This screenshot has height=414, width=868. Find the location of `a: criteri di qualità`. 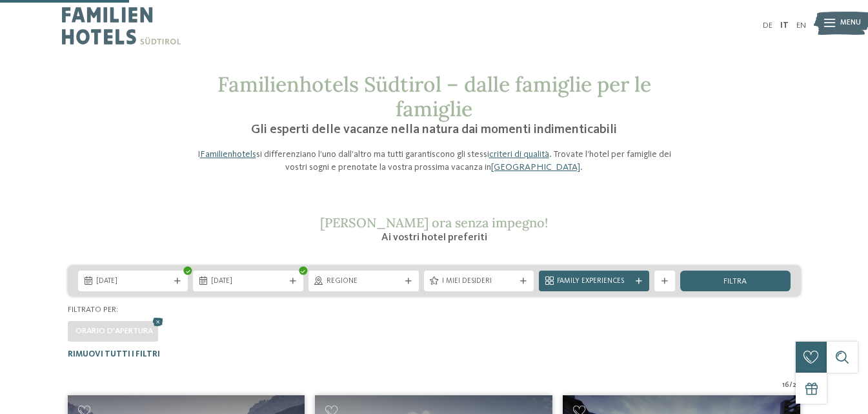

a: criteri di qualità is located at coordinates (519, 154).